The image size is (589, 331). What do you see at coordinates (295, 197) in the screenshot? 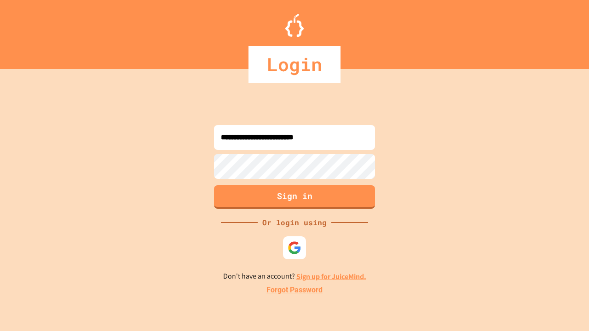
I see `button: Sign in` at bounding box center [295, 197].